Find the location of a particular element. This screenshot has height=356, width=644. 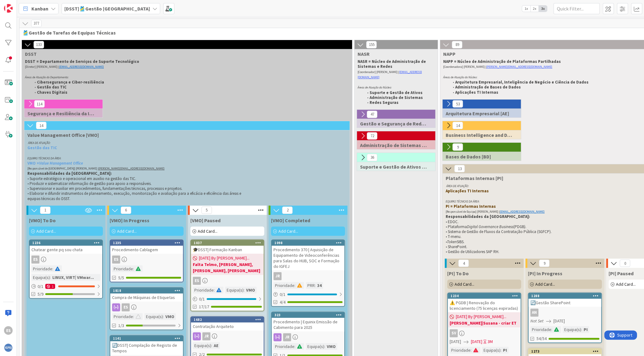

div: Procedimento | Equinix Emissão de Cabimento para 2025 is located at coordinates (308, 325).